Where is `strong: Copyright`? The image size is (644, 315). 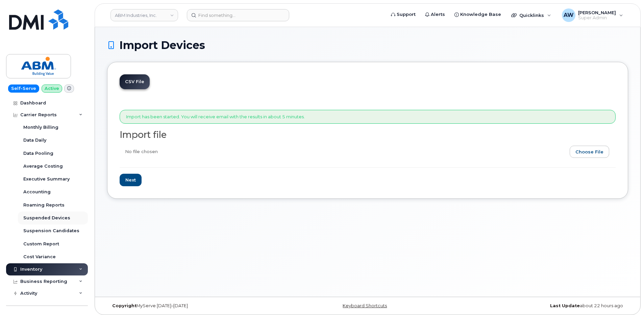 strong: Copyright is located at coordinates (124, 305).